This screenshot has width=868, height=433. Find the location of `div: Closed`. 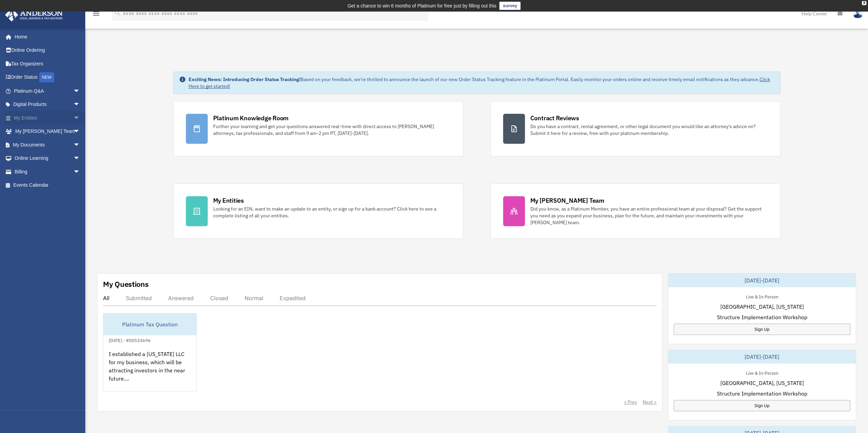

div: Closed is located at coordinates (219, 299).